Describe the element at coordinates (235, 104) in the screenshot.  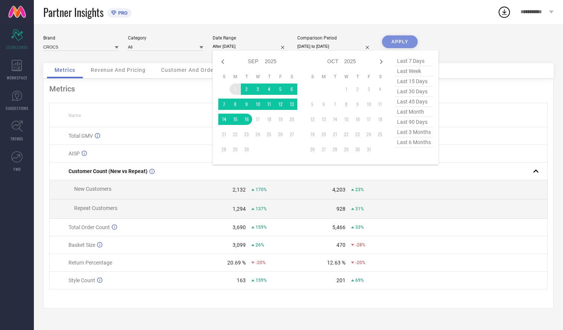
I see `td: Mon Sep 08 2025` at that location.